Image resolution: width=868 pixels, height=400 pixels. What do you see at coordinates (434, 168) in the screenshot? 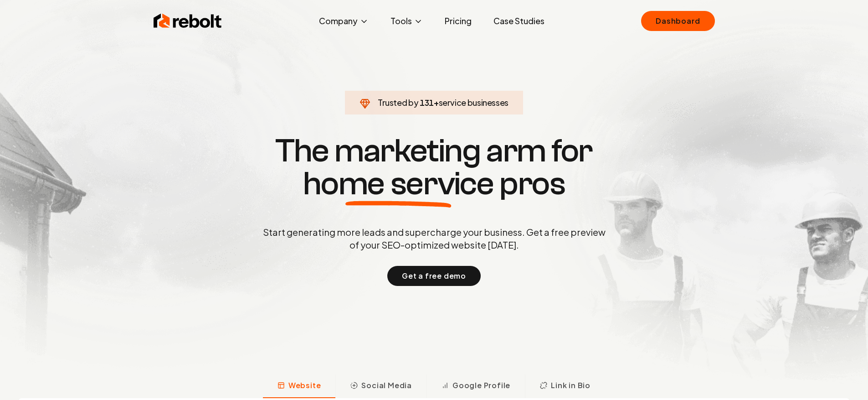
I see `h1: The marketing arm for pros` at bounding box center [434, 168].